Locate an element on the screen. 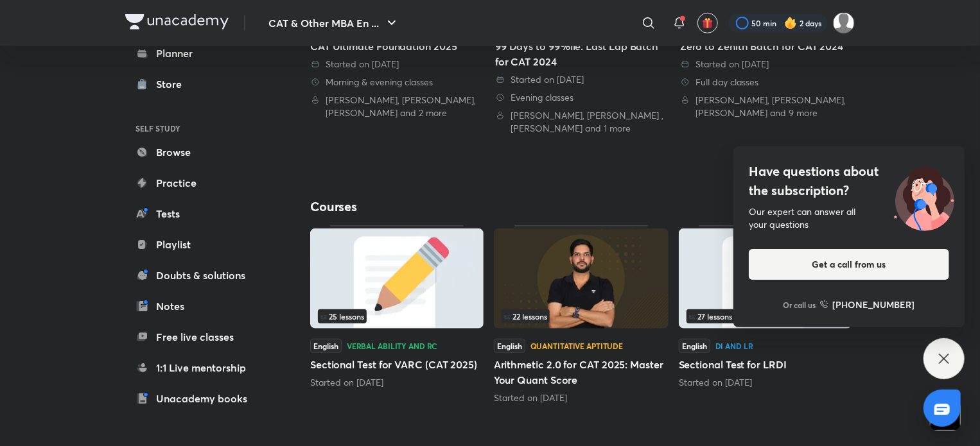  a: Tests is located at coordinates (200, 214).